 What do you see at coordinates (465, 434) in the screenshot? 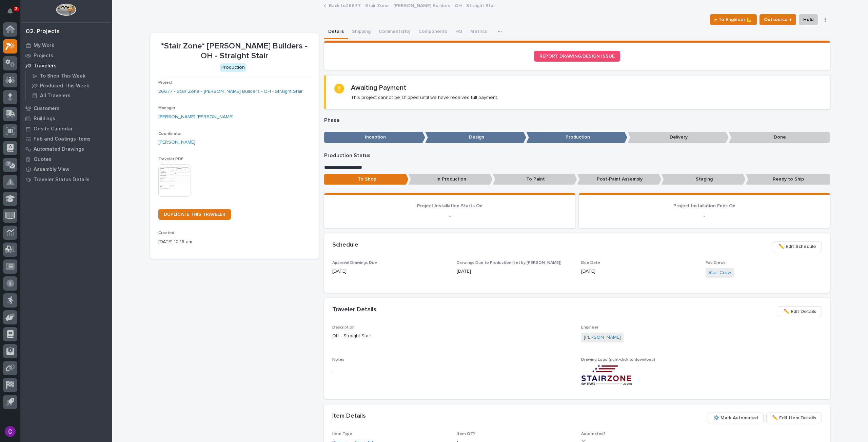
I see `span: Item QTY` at bounding box center [465, 434].